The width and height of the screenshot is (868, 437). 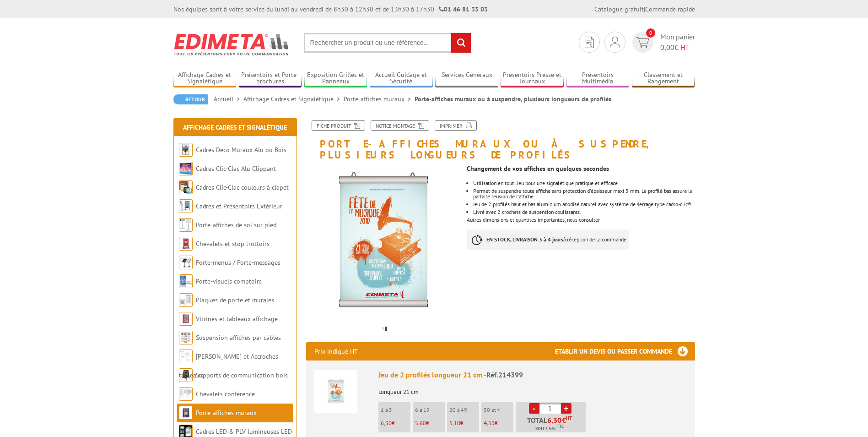 I want to click on a: Classement et Rangement, so click(x=664, y=78).